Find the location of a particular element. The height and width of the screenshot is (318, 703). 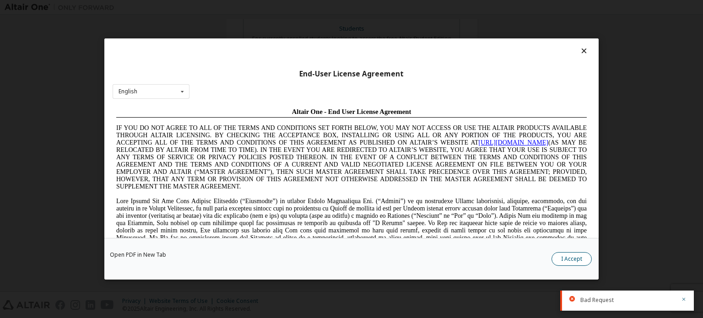

span: IF YOU DO NOT AGREE TO ALL OF THE TERMS AND CONDITIONS SET FORTH BELOW, YOU MAY NOT ACCESS OR USE... is located at coordinates (239, 53).